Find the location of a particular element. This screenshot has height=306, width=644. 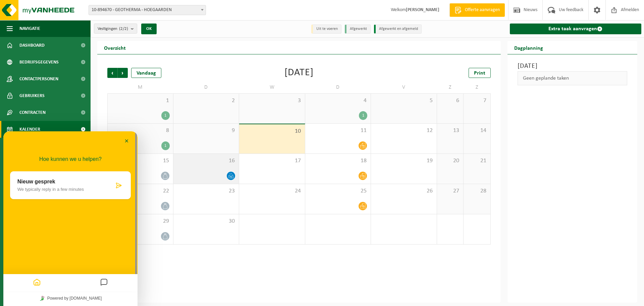

span: 14 is located at coordinates (476, 131).